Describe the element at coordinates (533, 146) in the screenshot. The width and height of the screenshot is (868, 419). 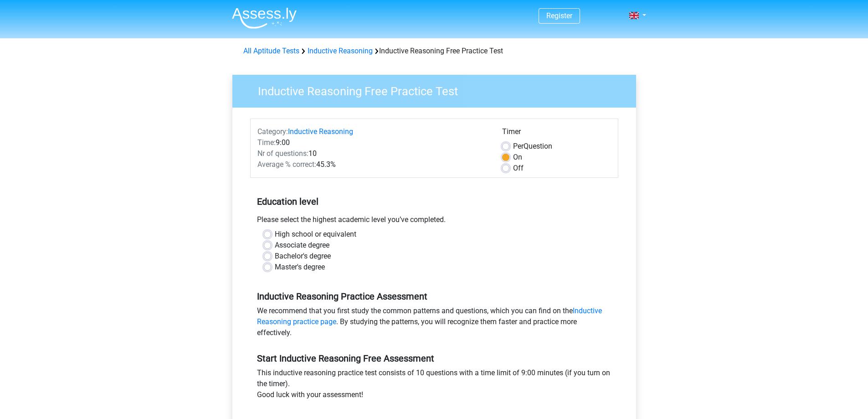
I see `label: Question` at that location.